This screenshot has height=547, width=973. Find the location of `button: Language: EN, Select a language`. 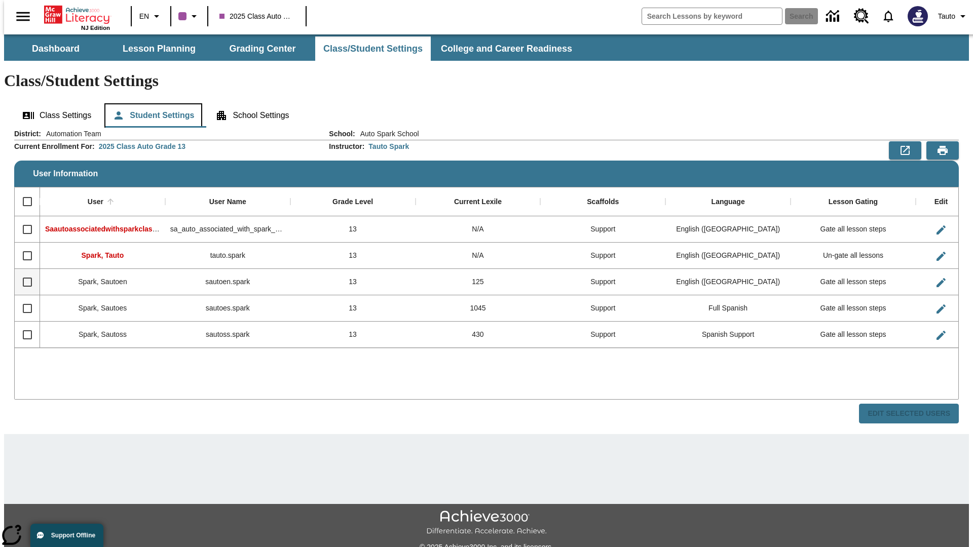

button: Language: EN, Select a language is located at coordinates (151, 16).